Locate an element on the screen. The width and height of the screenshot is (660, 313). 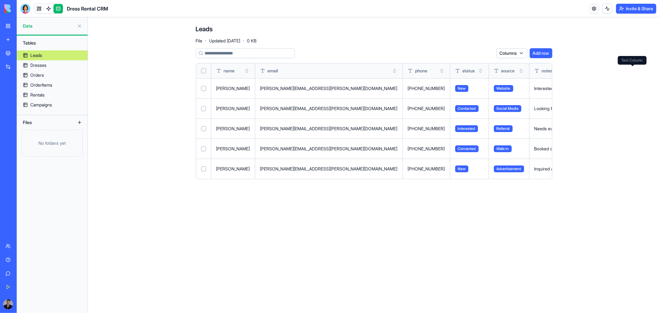
div: No folders yet is located at coordinates (52, 143).